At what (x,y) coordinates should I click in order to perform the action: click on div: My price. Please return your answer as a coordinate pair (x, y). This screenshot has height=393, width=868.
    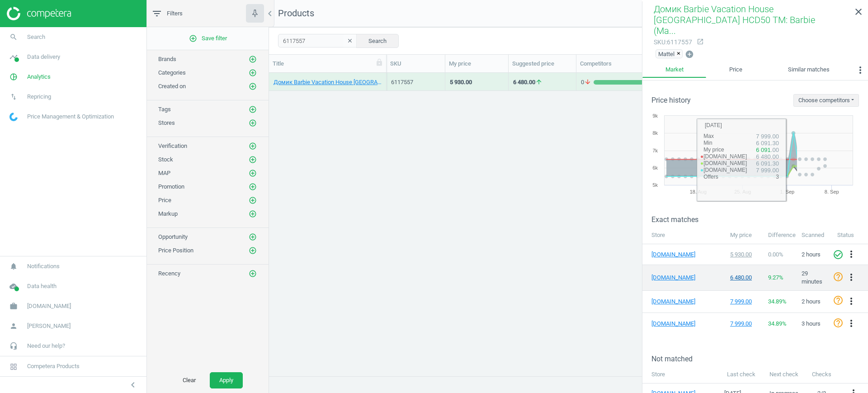
    Looking at the image, I should click on (477, 64).